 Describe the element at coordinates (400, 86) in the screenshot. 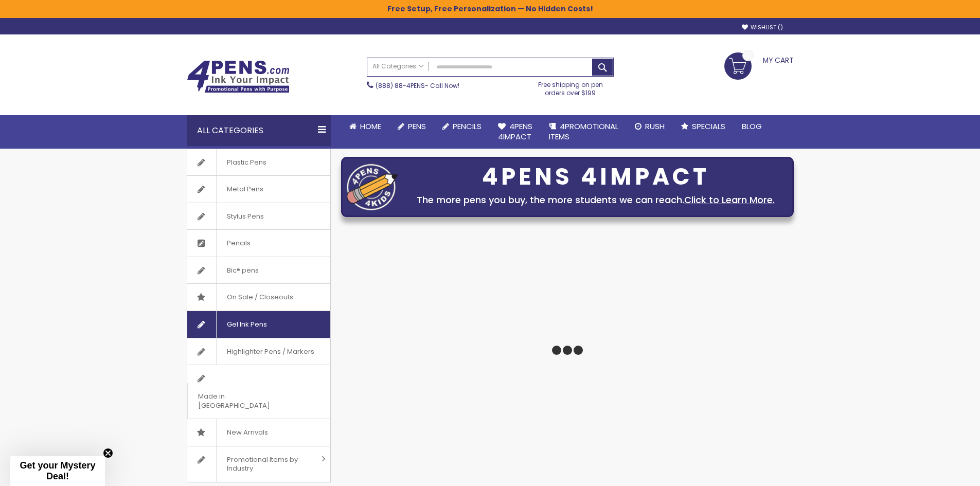

I see `a: (888) 88-4PENS` at that location.